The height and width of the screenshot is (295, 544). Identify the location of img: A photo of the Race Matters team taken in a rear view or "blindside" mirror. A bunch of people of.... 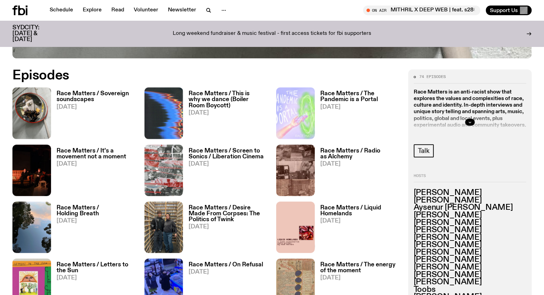
(32, 113).